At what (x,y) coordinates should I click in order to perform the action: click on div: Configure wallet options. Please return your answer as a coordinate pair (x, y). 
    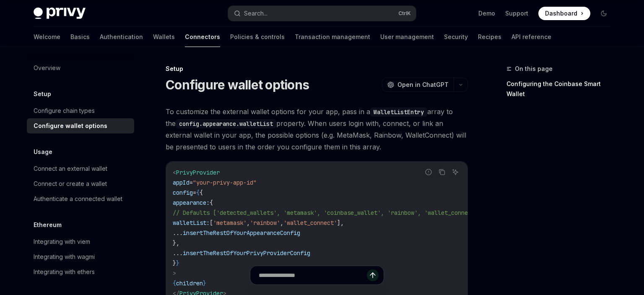
    Looking at the image, I should click on (70, 126).